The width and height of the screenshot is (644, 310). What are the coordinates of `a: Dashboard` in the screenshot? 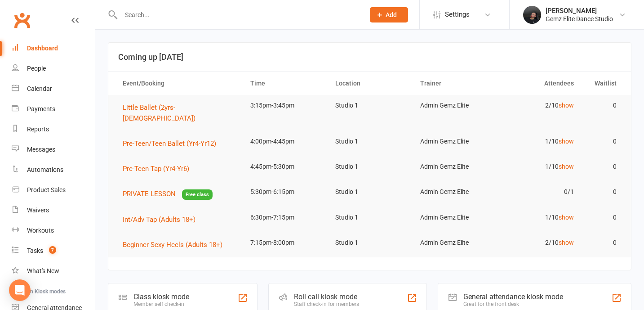 It's located at (53, 48).